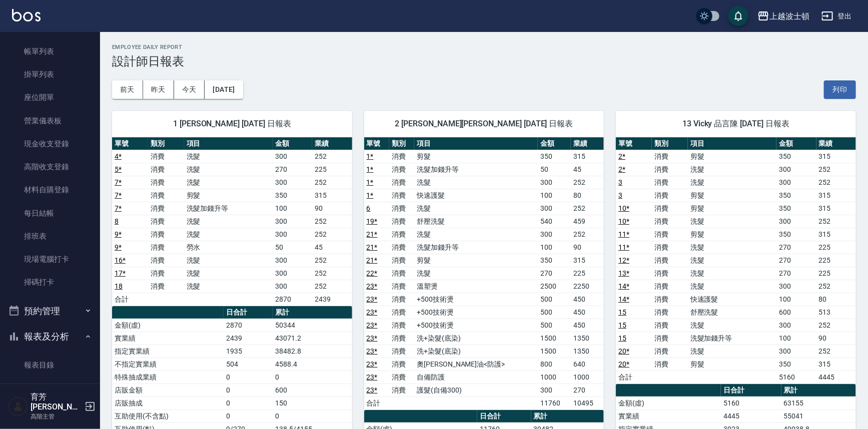 The height and width of the screenshot is (429, 868). What do you see at coordinates (312, 352) in the screenshot?
I see `td: 38482.8` at bounding box center [312, 352].